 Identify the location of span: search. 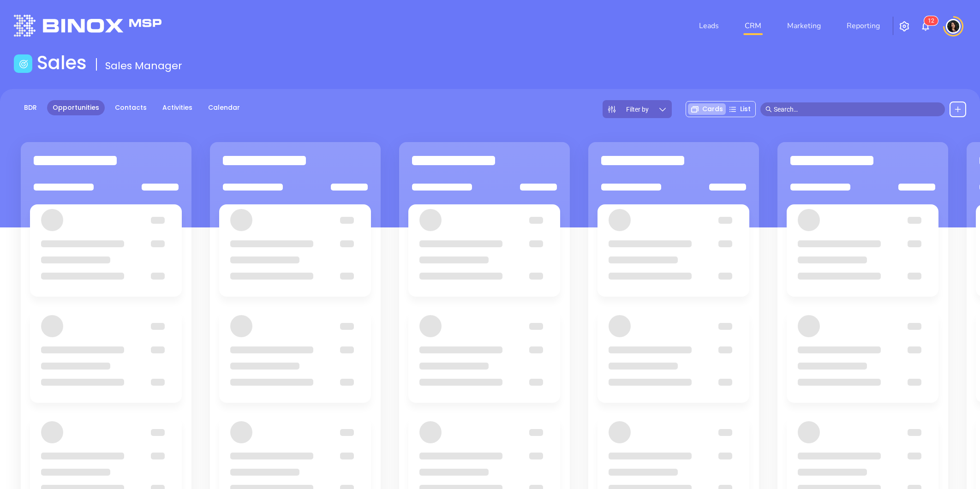
(768, 109).